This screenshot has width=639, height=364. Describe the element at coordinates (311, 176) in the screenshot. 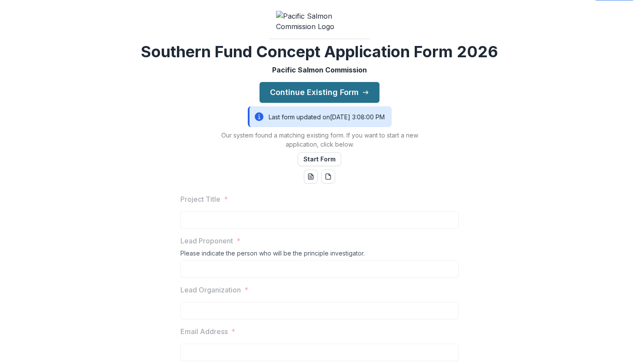

I see `button: word-download` at that location.